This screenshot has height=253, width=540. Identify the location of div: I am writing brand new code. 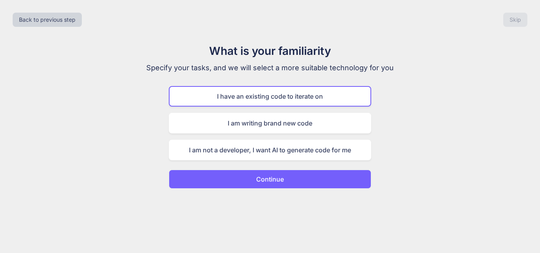
(270, 123).